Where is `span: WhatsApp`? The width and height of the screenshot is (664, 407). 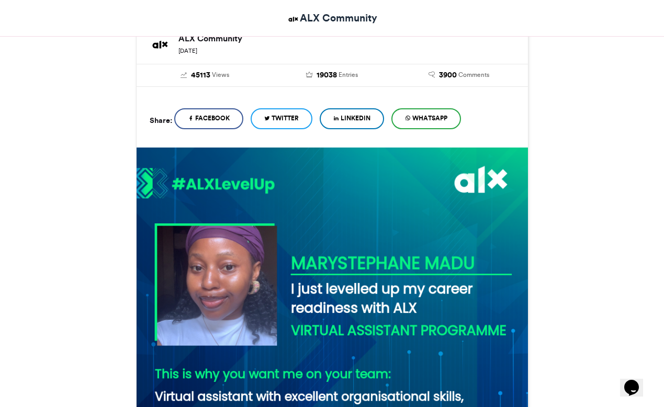
span: WhatsApp is located at coordinates (430, 118).